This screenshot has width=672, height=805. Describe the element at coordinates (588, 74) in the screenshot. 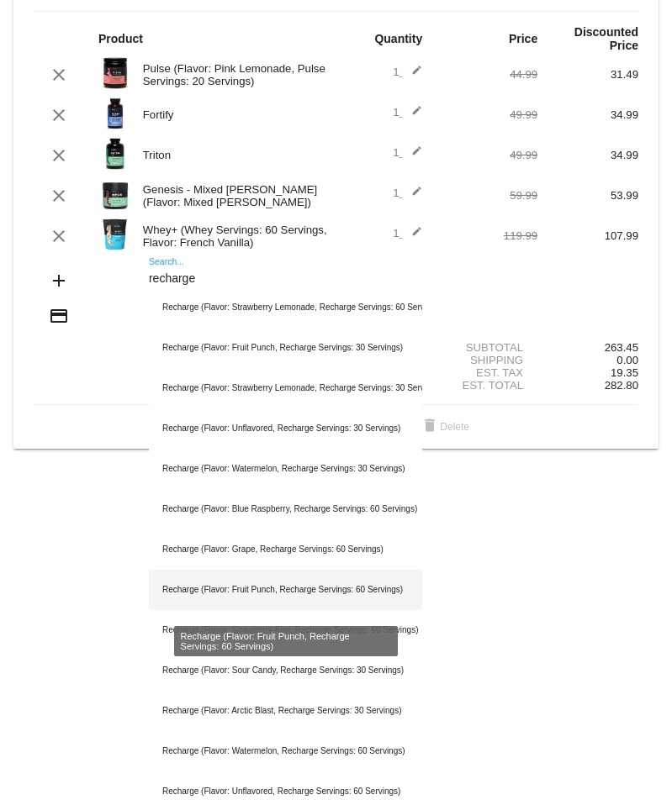

I see `div: 31.49` at that location.